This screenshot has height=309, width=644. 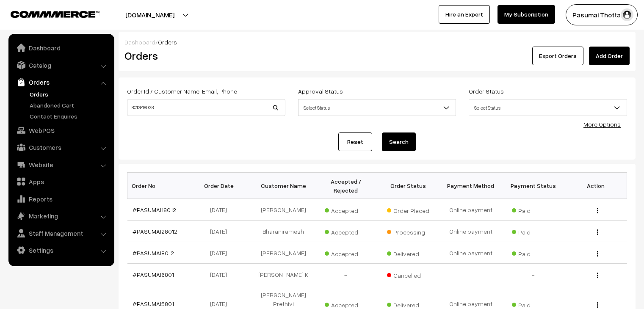 I want to click on a: #PASUMAI8012, so click(x=153, y=253).